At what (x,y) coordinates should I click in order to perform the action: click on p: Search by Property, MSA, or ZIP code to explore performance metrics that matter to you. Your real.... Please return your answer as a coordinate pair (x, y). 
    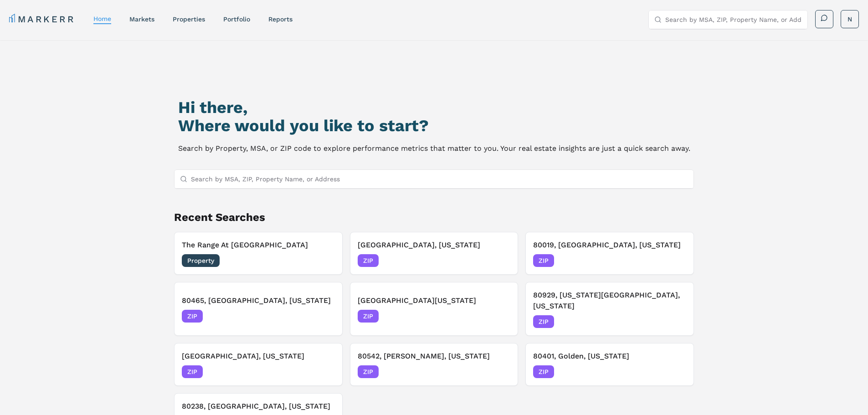
    Looking at the image, I should click on (434, 149).